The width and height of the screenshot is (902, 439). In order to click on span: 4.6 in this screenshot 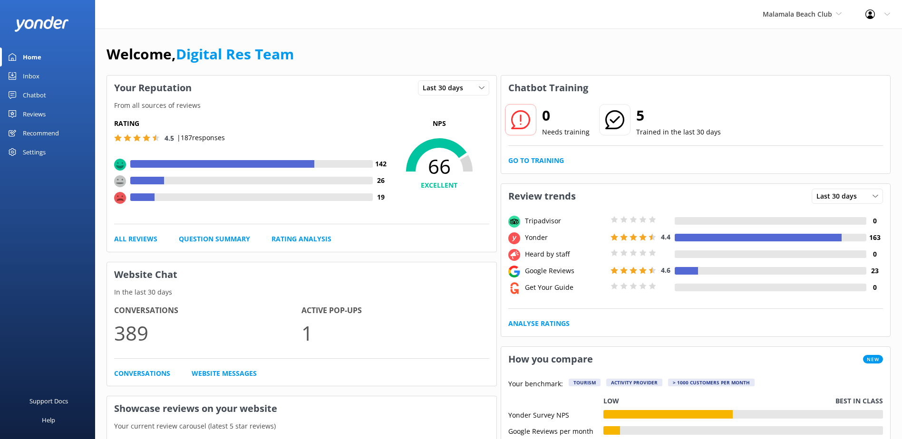, I will do `click(666, 270)`.